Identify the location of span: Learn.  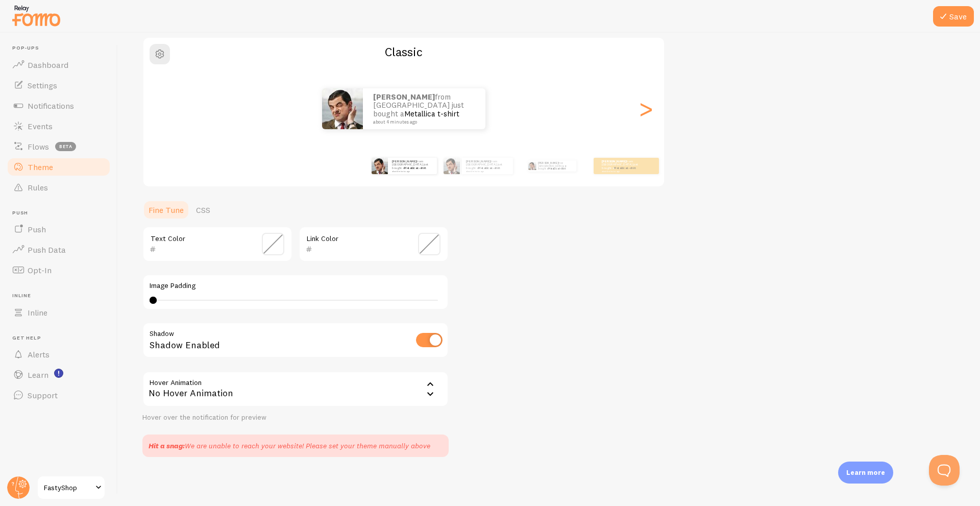
(37, 374).